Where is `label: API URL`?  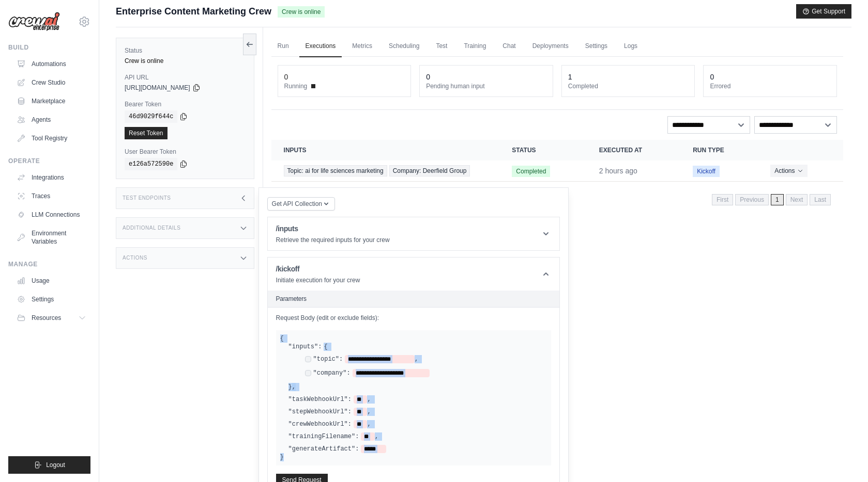
label: API URL is located at coordinates (185, 77).